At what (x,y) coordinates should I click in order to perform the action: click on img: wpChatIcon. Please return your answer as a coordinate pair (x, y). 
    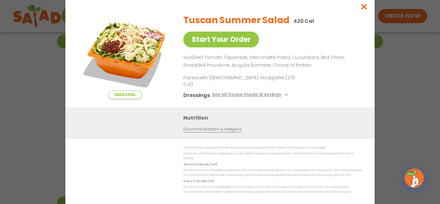
    Looking at the image, I should click on (415, 178).